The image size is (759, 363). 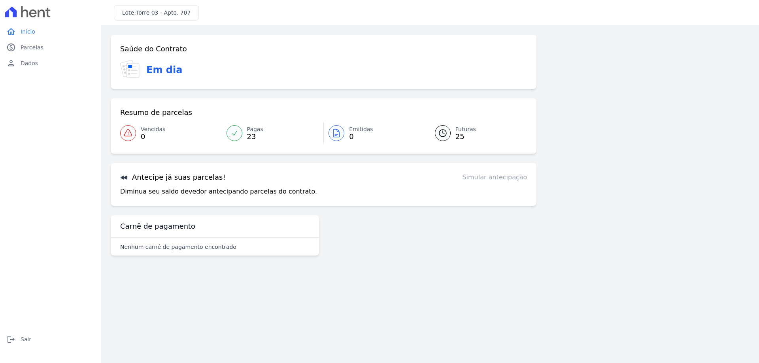 What do you see at coordinates (171, 133) in the screenshot?
I see `a: Vencidas 0` at bounding box center [171, 133].